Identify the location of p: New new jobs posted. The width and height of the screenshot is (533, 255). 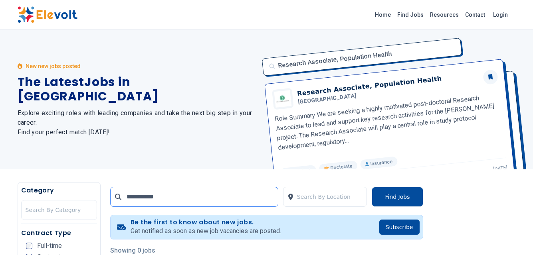
(53, 66).